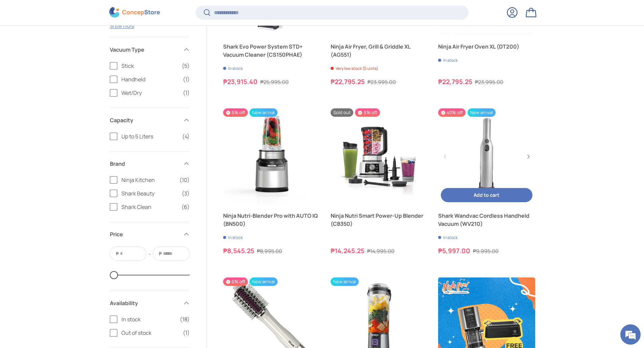  I want to click on summary: Vacuum Type, so click(150, 50).